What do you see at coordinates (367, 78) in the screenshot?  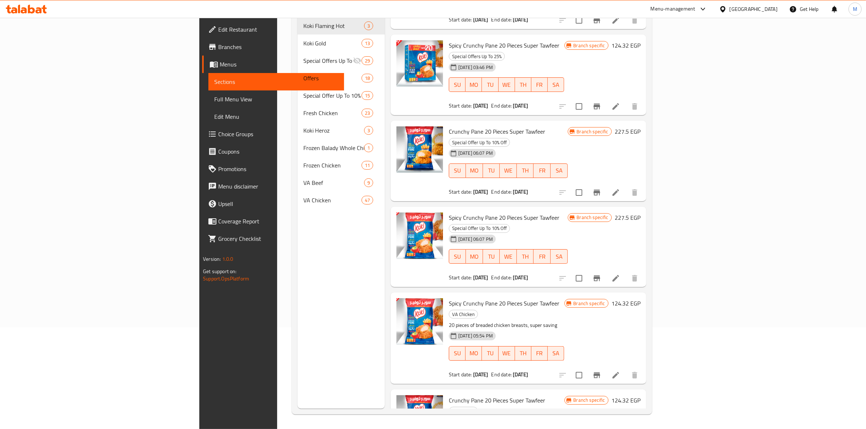 I see `span: 18` at bounding box center [367, 78].